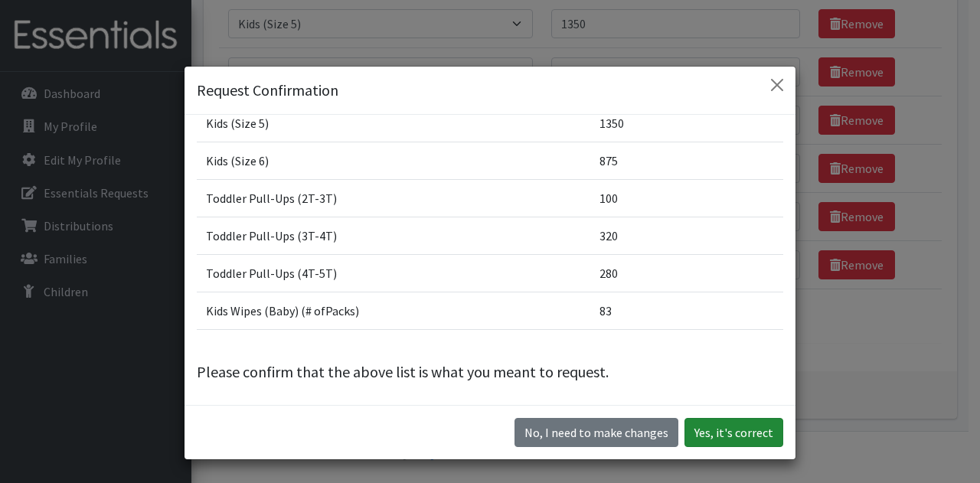 This screenshot has width=980, height=483. Describe the element at coordinates (687, 160) in the screenshot. I see `td: 875` at that location.